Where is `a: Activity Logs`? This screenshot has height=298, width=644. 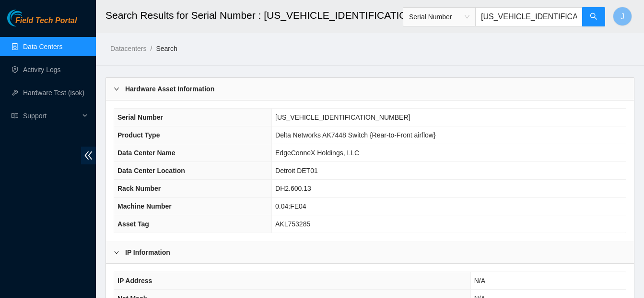 a: Activity Logs is located at coordinates (42, 70).